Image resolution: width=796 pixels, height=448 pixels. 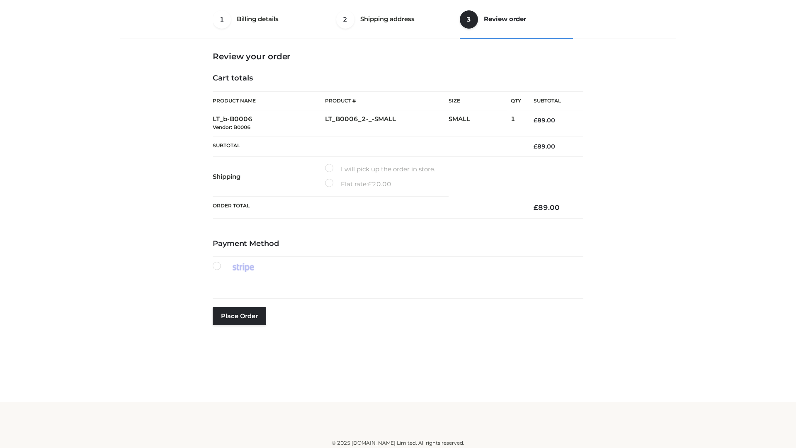 I want to click on th: Product #, so click(x=387, y=101).